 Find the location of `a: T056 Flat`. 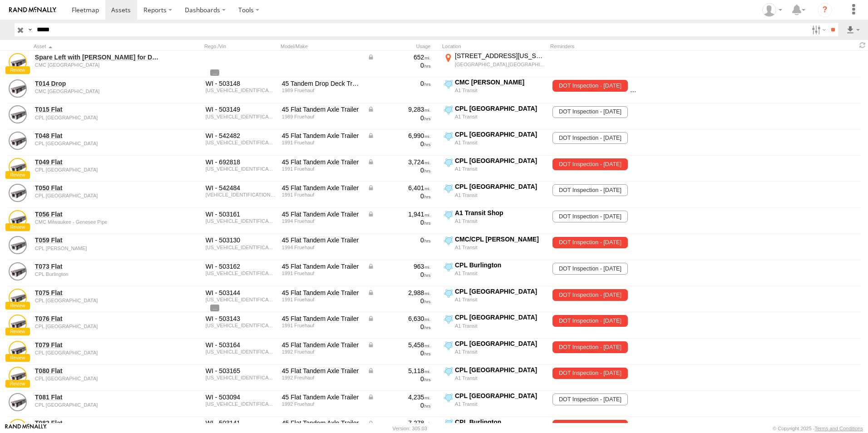

a: T056 Flat is located at coordinates (97, 214).